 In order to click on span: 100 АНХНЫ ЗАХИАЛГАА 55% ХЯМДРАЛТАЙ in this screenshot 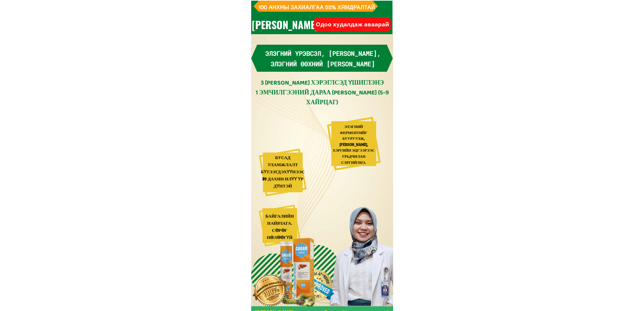, I will do `click(317, 6)`.